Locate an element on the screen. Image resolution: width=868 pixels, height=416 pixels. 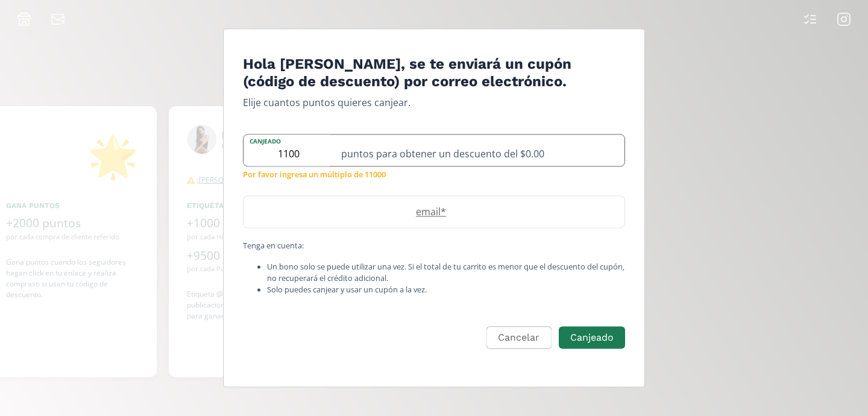
li: Un bono solo se puede utilizar una vez. Si el total de tu carrito es menor que el descuento del c... is located at coordinates (446, 272).